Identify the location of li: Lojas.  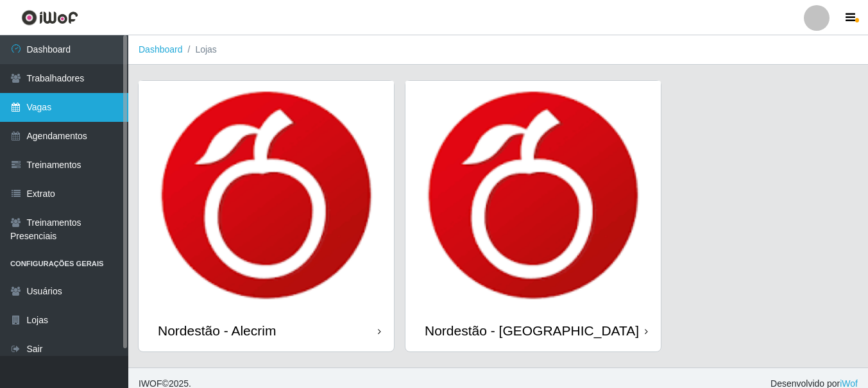
(200, 49).